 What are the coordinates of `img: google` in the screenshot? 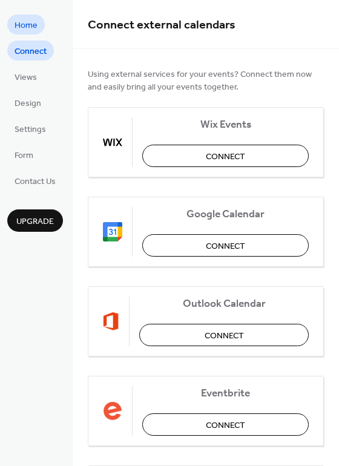 It's located at (113, 232).